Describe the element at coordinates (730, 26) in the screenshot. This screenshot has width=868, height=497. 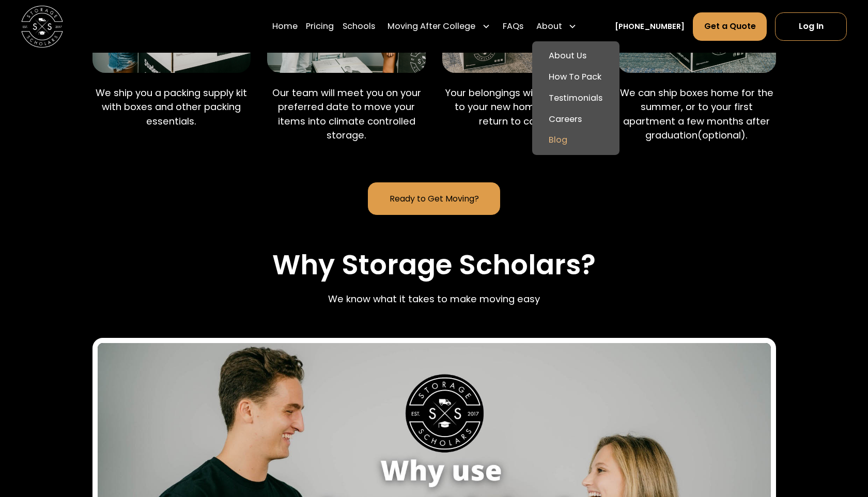
I see `a: Get a Quote` at that location.